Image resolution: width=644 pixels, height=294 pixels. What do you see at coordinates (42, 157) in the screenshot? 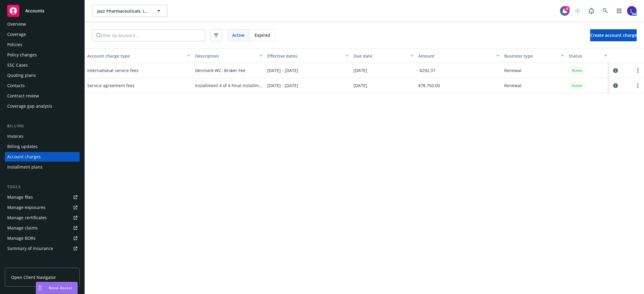
I see `a: Account charges` at bounding box center [42, 157].